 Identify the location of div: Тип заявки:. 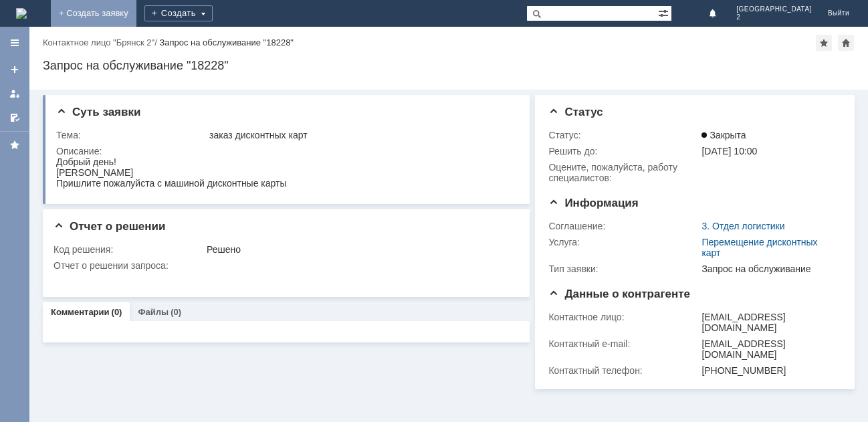
(624, 269).